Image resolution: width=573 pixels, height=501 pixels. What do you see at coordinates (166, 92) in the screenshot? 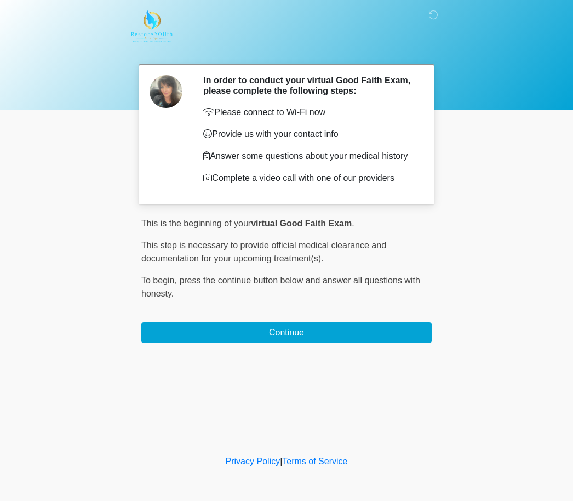
I see `img: Agent Avatar` at bounding box center [166, 92].